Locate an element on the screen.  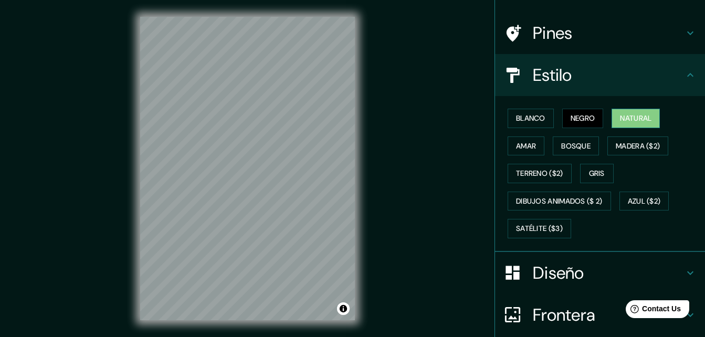
font: Blanco is located at coordinates (531, 118).